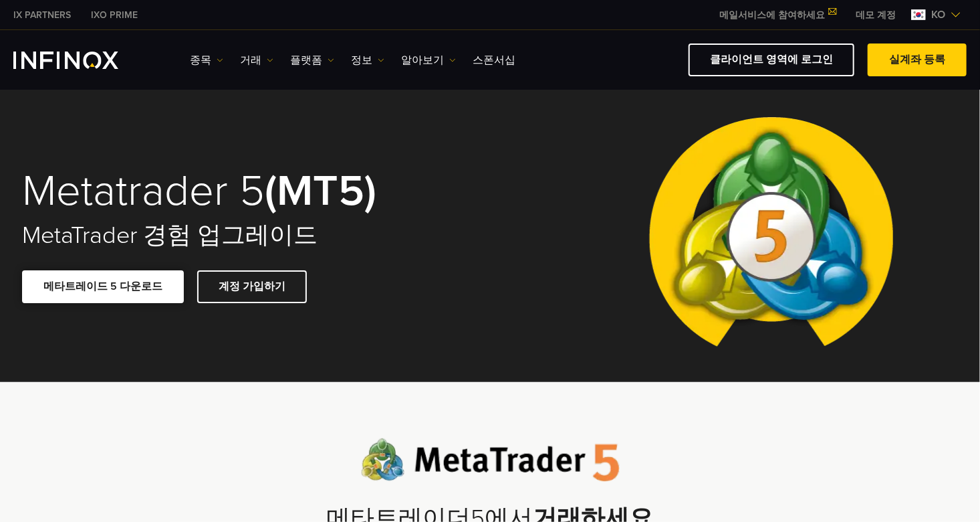  I want to click on a: 실계좌 등록, so click(918, 60).